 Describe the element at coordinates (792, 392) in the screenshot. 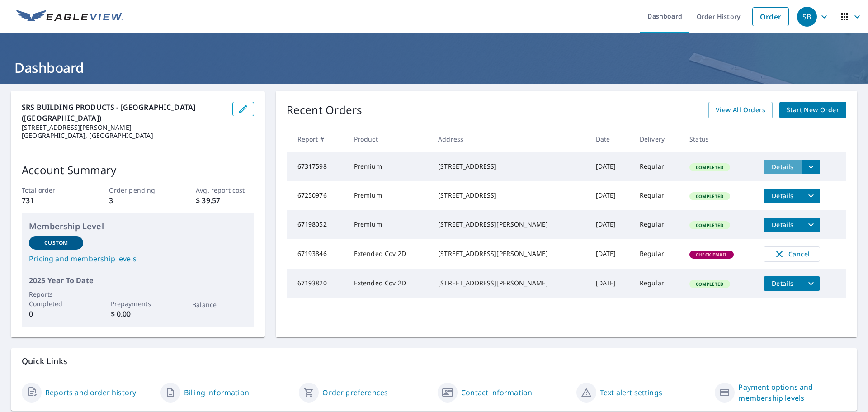

I see `a: Payment options and membership levels` at that location.